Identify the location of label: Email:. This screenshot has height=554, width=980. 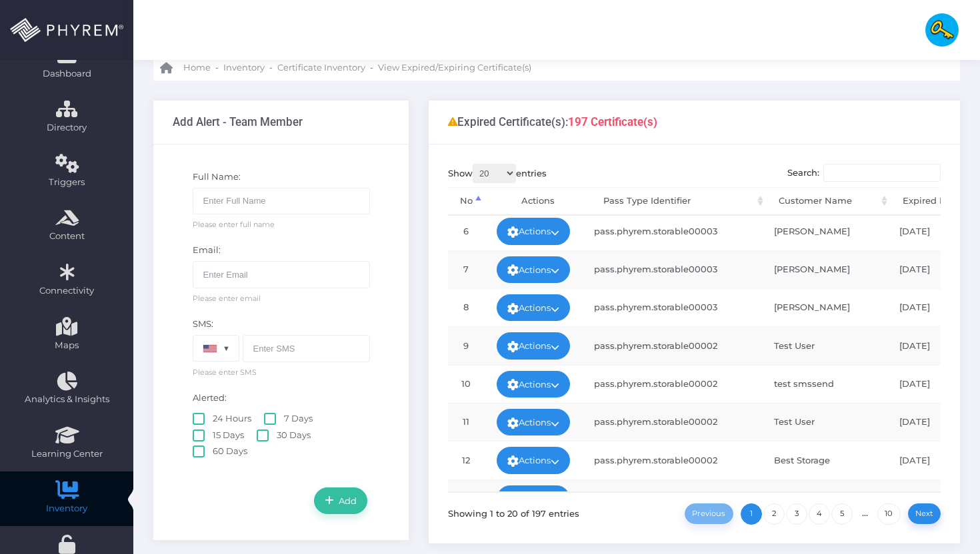
(207, 250).